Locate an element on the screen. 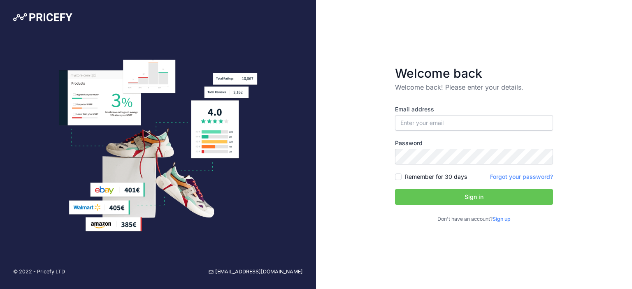 Image resolution: width=632 pixels, height=289 pixels. img: Pricefy is located at coordinates (43, 17).